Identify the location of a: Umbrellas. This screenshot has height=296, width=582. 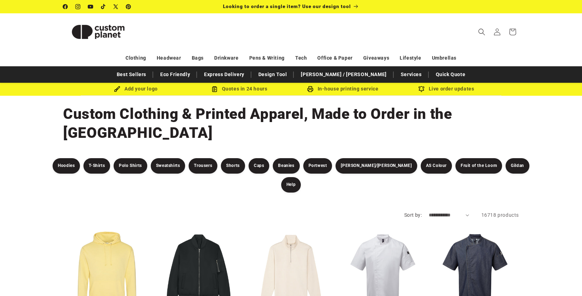
(444, 58).